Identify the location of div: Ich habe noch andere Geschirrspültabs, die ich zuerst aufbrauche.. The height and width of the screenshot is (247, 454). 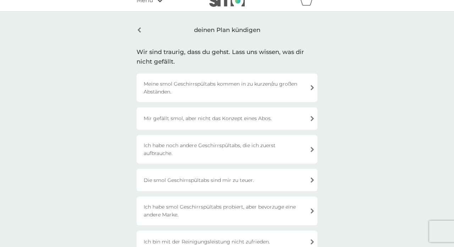
(227, 149).